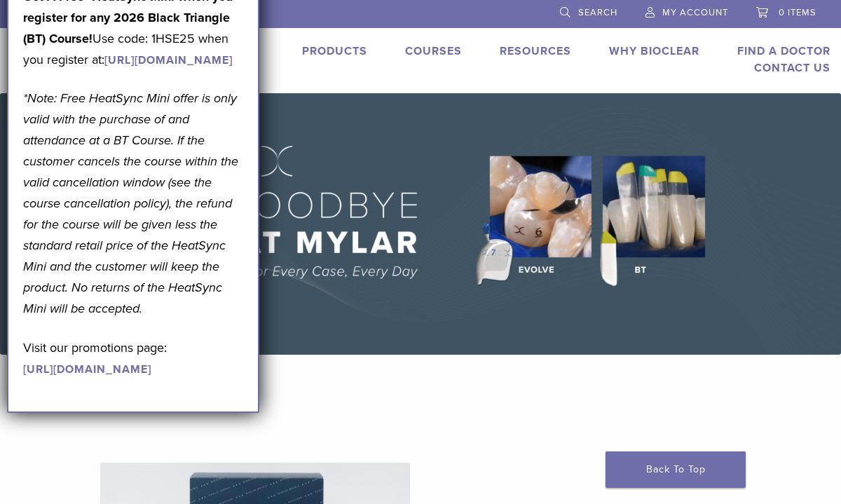 Image resolution: width=841 pixels, height=504 pixels. I want to click on span: 0 items, so click(798, 13).